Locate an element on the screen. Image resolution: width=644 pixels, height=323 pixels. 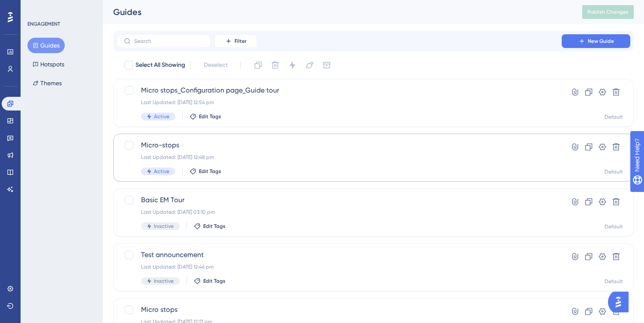
span: Publish Changes is located at coordinates (608, 12).